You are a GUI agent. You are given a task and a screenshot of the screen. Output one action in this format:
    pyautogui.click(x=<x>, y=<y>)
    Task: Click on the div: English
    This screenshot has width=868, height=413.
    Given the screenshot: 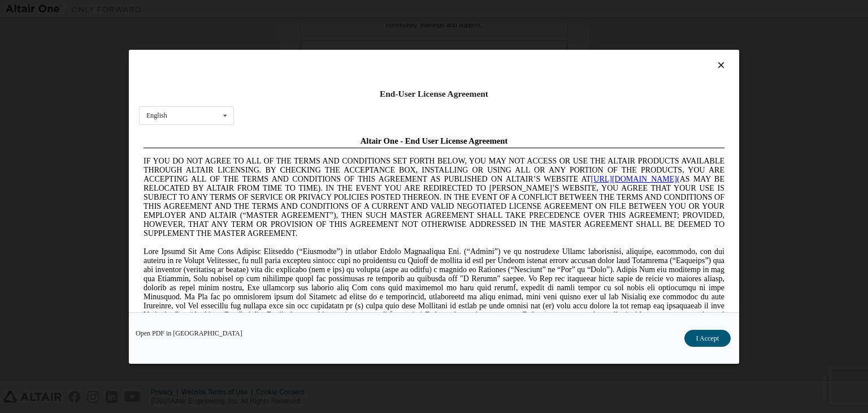 What is the action you would take?
    pyautogui.click(x=156, y=116)
    